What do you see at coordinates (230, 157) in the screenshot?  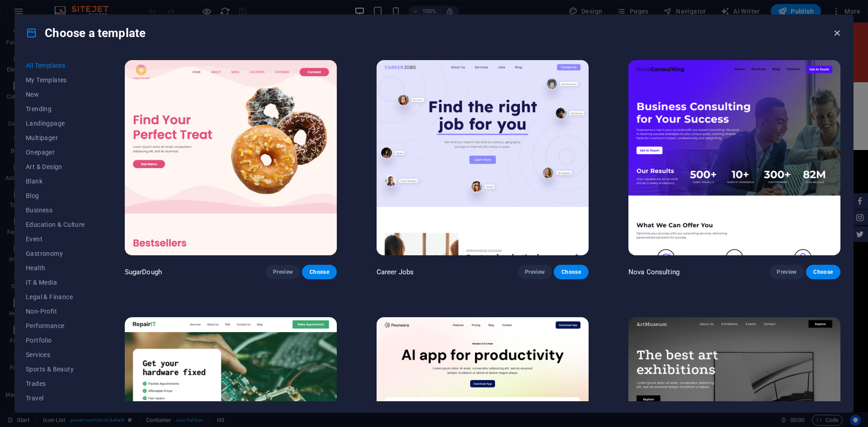 I see `img: SugarDough` at bounding box center [230, 157].